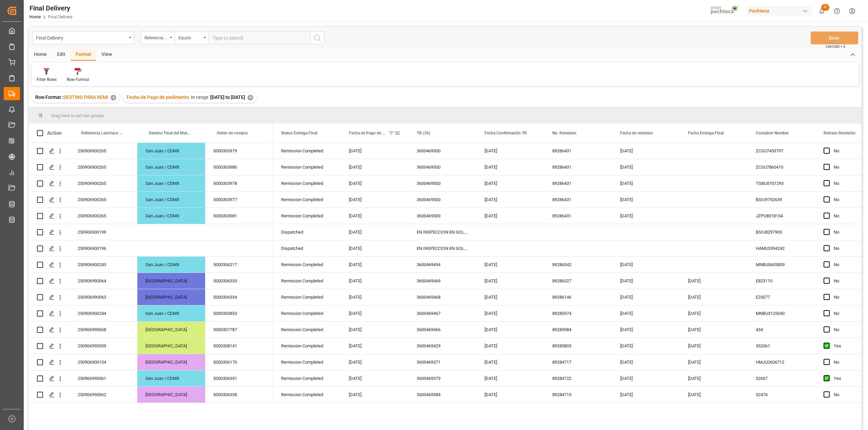 Image resolution: width=868 pixels, height=430 pixels. What do you see at coordinates (443, 378) in the screenshot?
I see `div: 3600469379` at bounding box center [443, 378].